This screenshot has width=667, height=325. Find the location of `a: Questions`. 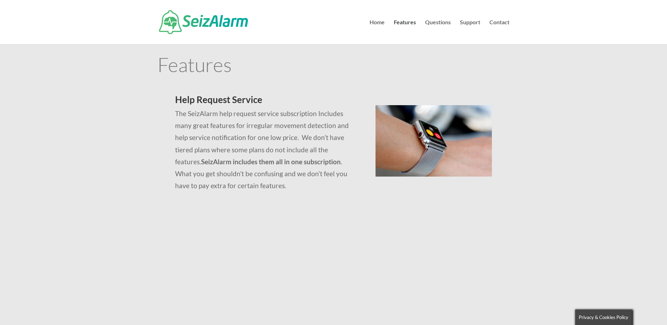

a: Questions is located at coordinates (438, 32).